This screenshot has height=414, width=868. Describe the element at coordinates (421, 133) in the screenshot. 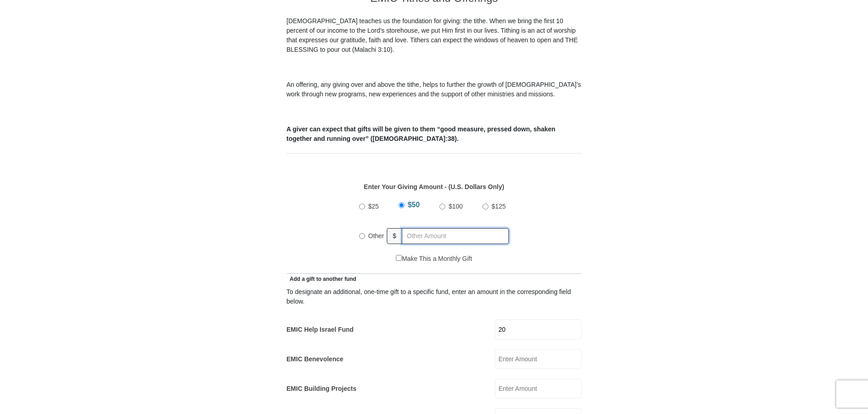

I see `b: A giver can expect that gifts will be given to them “good measure, pressed down, shaken together ...` at that location.